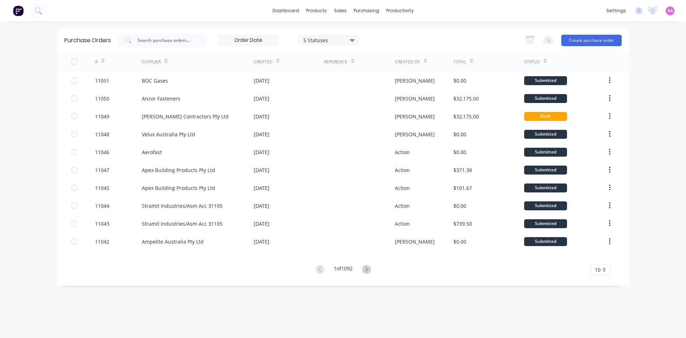 The image size is (686, 338). I want to click on div: 11050, so click(102, 98).